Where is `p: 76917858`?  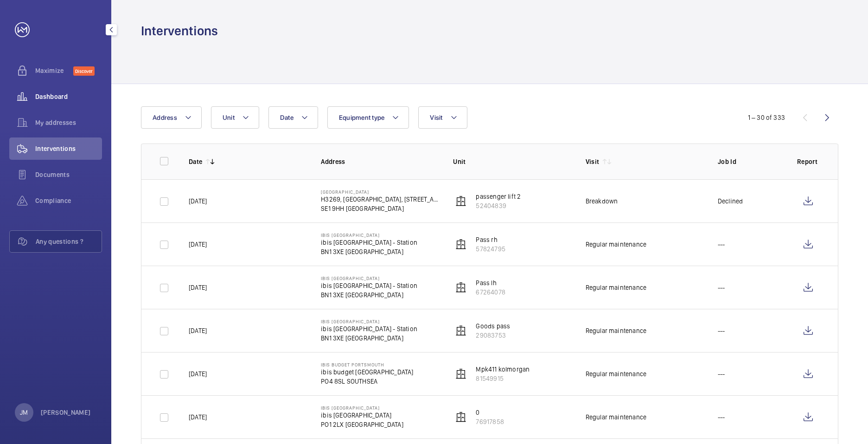 p: 76917858 is located at coordinates (489, 422).